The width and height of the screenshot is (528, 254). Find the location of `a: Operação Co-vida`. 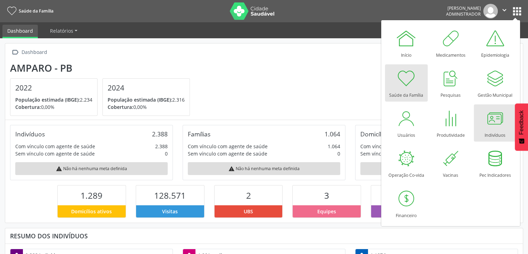

a: Operação Co-vida is located at coordinates (407, 163).